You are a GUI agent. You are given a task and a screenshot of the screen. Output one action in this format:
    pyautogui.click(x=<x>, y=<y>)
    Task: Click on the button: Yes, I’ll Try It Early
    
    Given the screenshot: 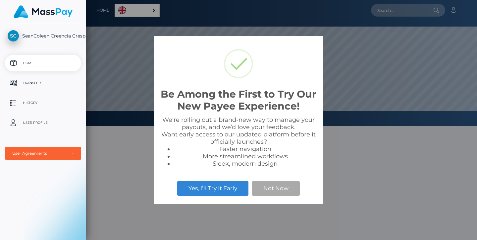 What is the action you would take?
    pyautogui.click(x=213, y=188)
    